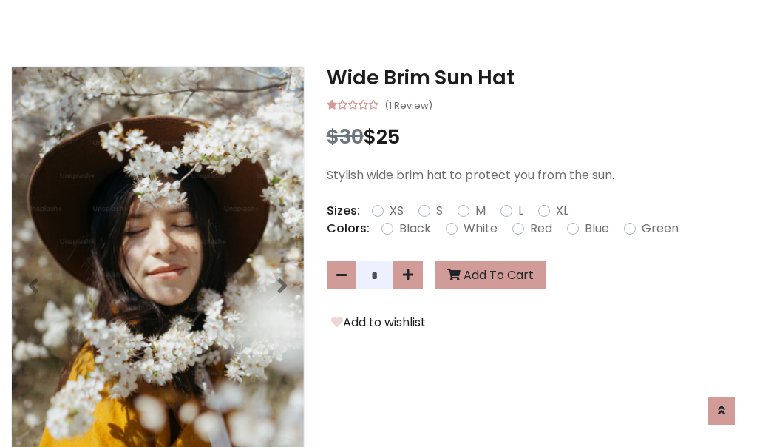 Image resolution: width=757 pixels, height=447 pixels. Describe the element at coordinates (348, 229) in the screenshot. I see `p: Colors:` at that location.